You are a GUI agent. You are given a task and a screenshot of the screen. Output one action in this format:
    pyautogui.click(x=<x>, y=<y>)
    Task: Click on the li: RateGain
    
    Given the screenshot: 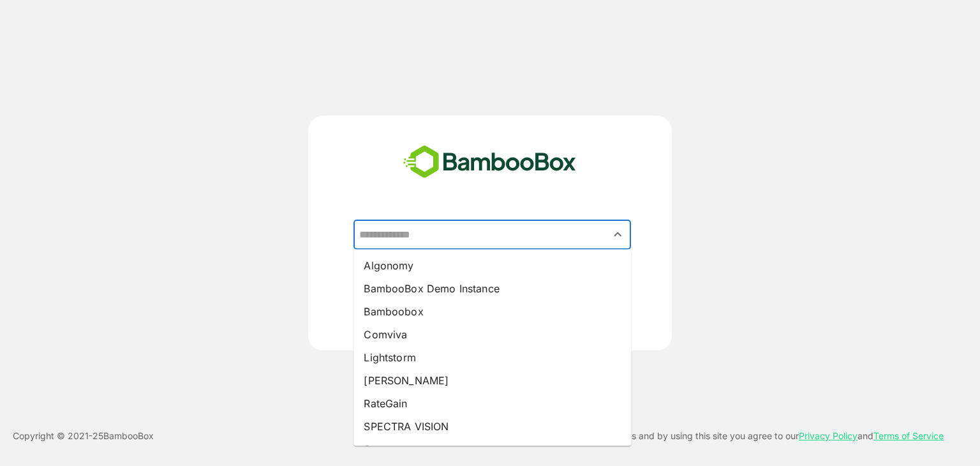 What is the action you would take?
    pyautogui.click(x=492, y=403)
    